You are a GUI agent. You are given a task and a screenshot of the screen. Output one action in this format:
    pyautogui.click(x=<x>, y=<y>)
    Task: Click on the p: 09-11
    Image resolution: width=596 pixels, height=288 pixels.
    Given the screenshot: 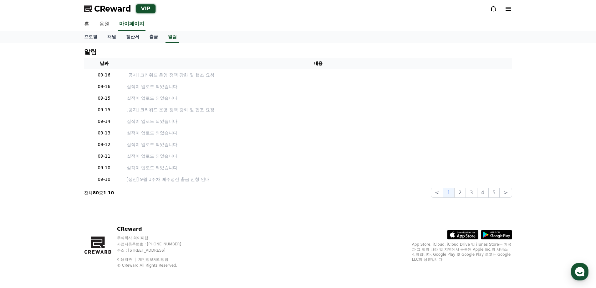 What is the action you would take?
    pyautogui.click(x=104, y=156)
    